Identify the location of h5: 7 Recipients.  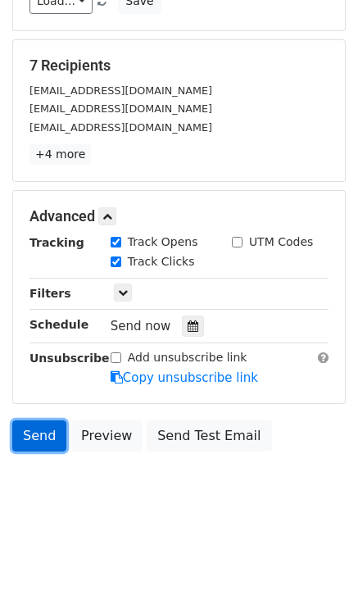
(179, 66).